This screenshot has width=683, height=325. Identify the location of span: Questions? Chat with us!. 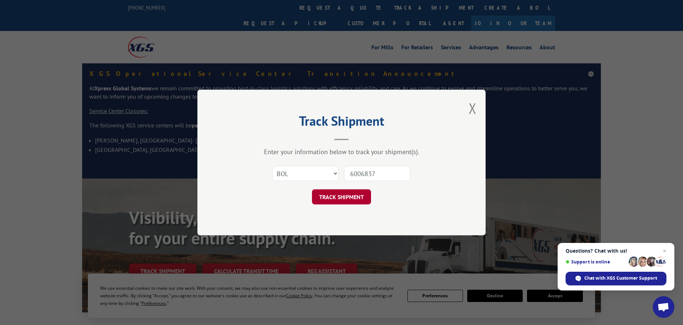
(616, 251).